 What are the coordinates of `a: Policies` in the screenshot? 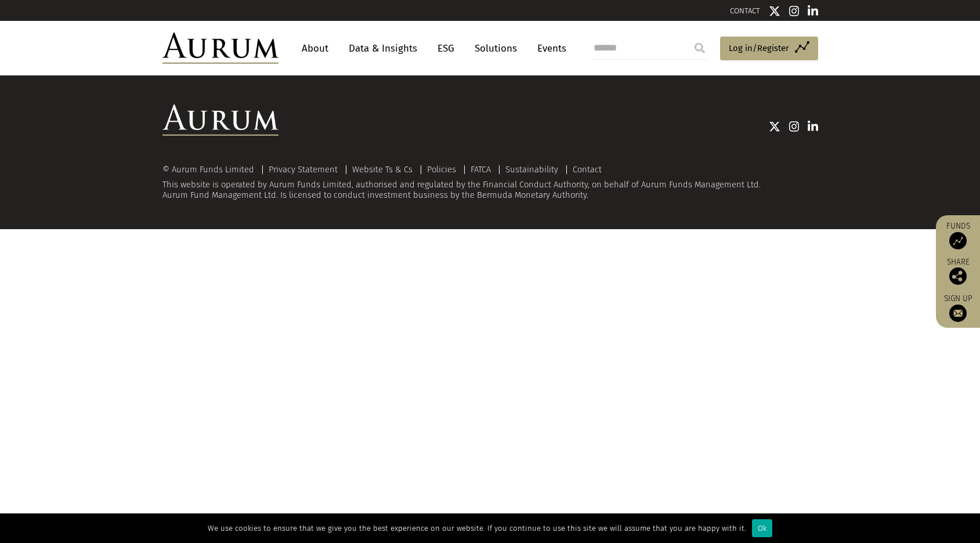 It's located at (441, 170).